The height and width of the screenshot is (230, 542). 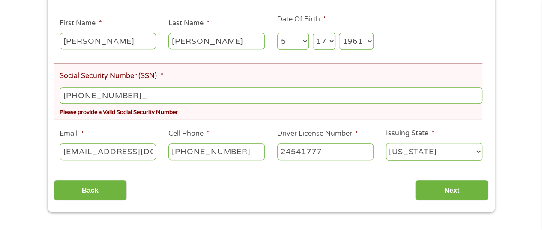 What do you see at coordinates (452, 190) in the screenshot?
I see `input: Next` at bounding box center [452, 190].